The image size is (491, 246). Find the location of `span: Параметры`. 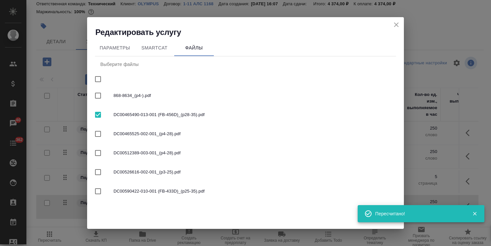

span: Параметры is located at coordinates (115, 48).